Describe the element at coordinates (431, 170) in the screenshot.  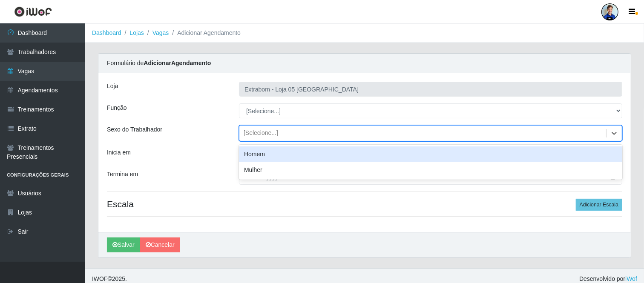
I see `div: Mulher` at that location.